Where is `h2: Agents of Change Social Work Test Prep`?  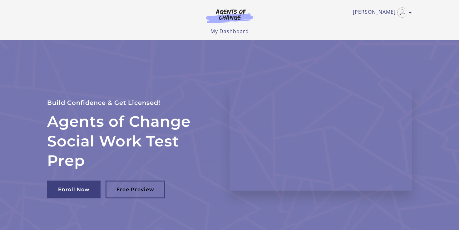
h2: Agents of Change Social Work Test Prep is located at coordinates (131, 141).